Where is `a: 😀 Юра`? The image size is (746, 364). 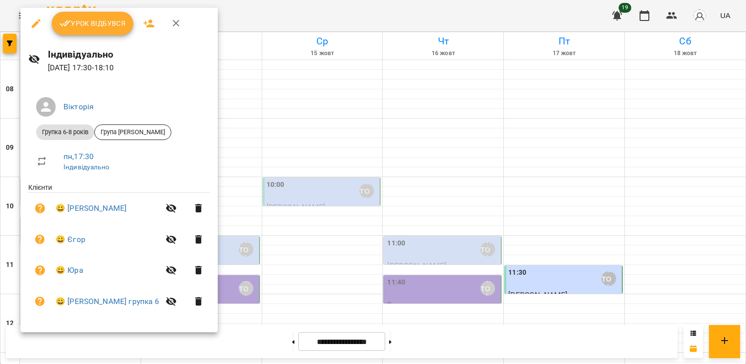 a: 😀 Юра is located at coordinates (69, 271).